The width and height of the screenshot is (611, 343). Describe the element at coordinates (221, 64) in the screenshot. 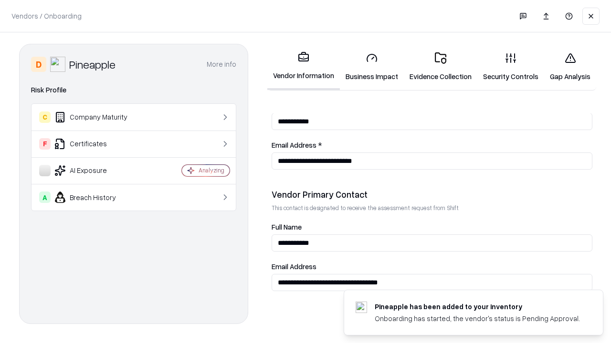

I see `button: More info` at that location.